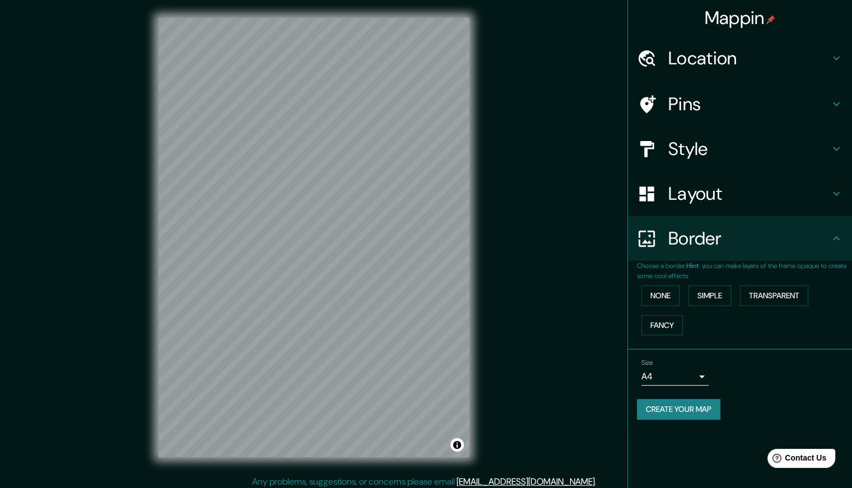 The image size is (852, 488). I want to click on div: Location, so click(740, 58).